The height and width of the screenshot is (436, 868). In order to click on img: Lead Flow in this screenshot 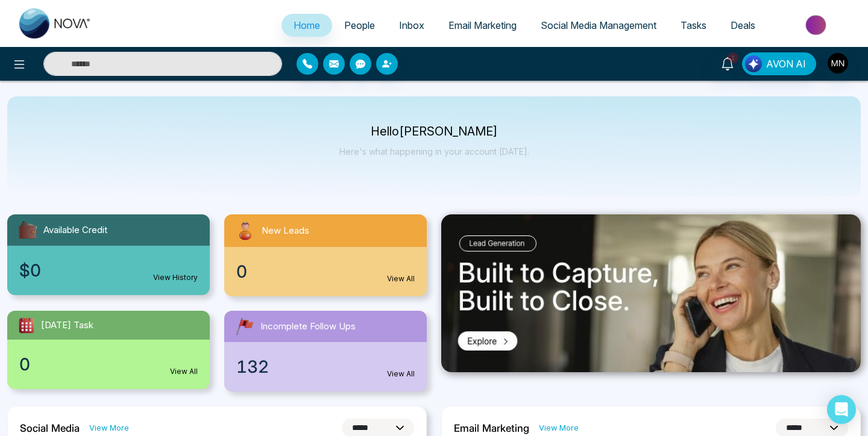, I will do `click(753, 64)`.